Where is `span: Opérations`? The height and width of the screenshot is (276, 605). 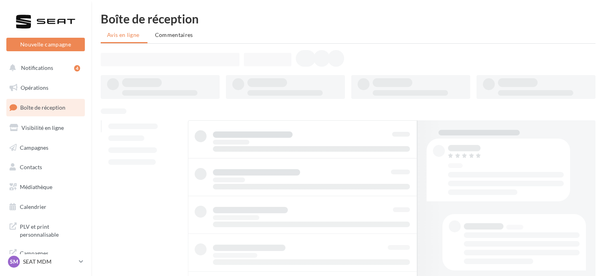 span: Opérations is located at coordinates (35, 87).